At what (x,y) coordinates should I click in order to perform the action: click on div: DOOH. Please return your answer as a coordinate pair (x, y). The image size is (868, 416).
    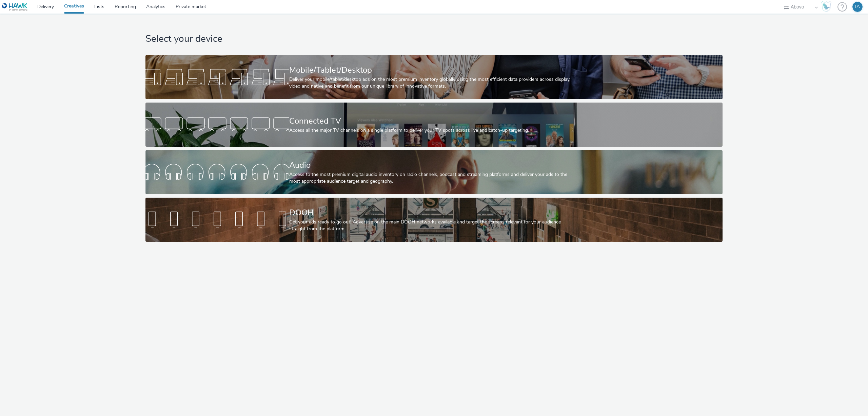
    Looking at the image, I should click on (433, 213).